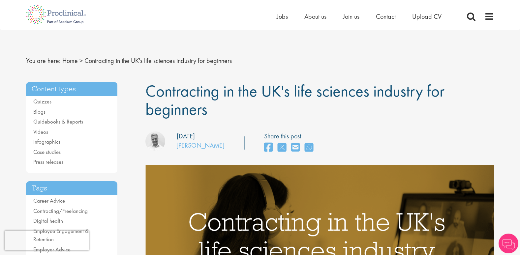 The width and height of the screenshot is (520, 255). I want to click on a: Employee Engagement & Retention, so click(61, 236).